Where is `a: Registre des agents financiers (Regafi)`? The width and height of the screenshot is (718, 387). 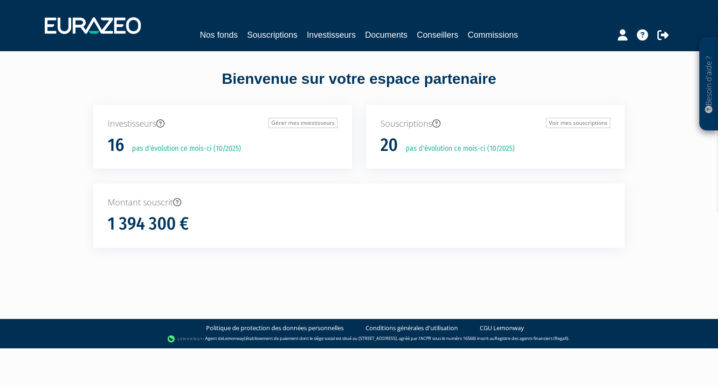 a: Registre des agents financiers (Regafi) is located at coordinates (532, 338).